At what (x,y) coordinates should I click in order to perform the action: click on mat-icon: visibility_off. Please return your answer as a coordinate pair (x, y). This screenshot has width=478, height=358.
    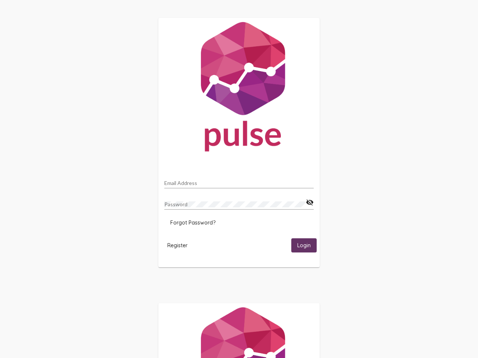
    Looking at the image, I should click on (309, 203).